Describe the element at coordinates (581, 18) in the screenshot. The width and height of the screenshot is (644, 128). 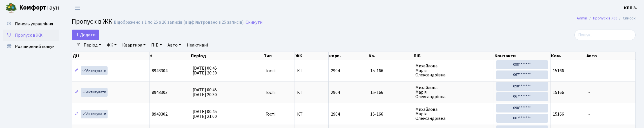
I see `a: Admin` at that location.